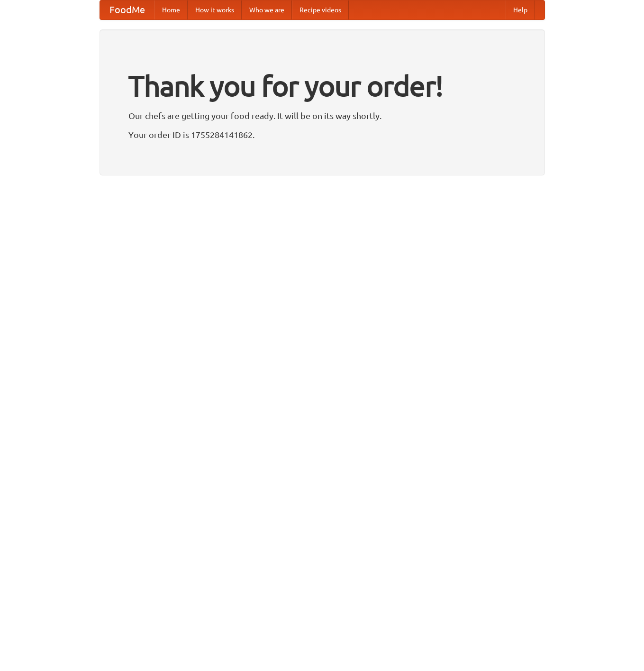  What do you see at coordinates (171, 10) in the screenshot?
I see `a: Home` at bounding box center [171, 10].